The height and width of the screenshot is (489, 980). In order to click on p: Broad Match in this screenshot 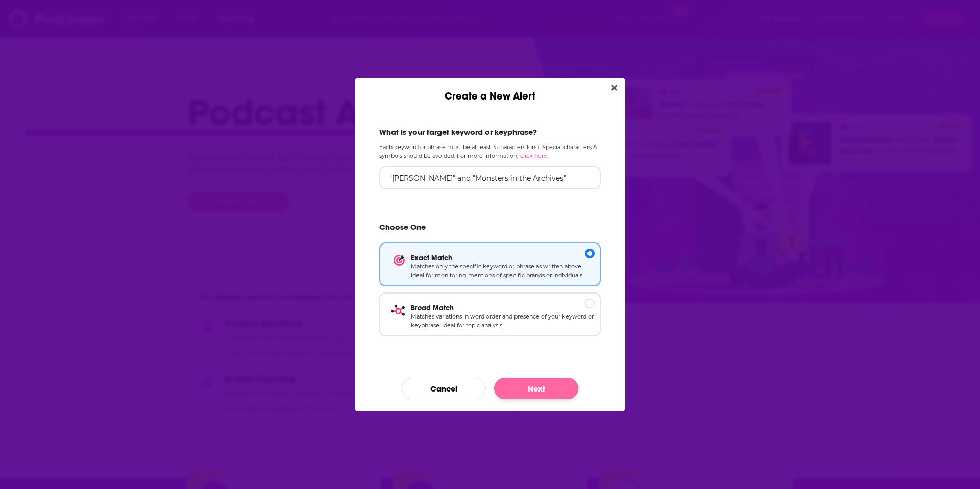, I will do `click(503, 308)`.